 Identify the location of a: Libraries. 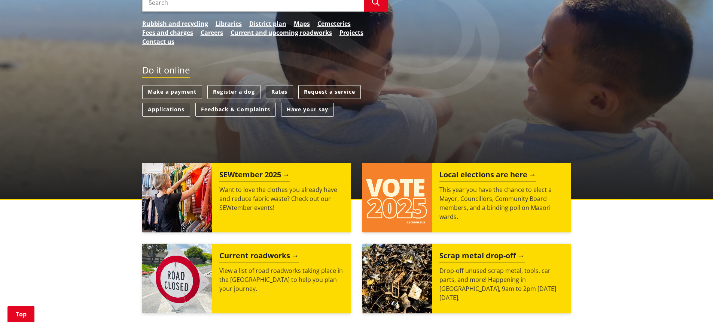
(229, 24).